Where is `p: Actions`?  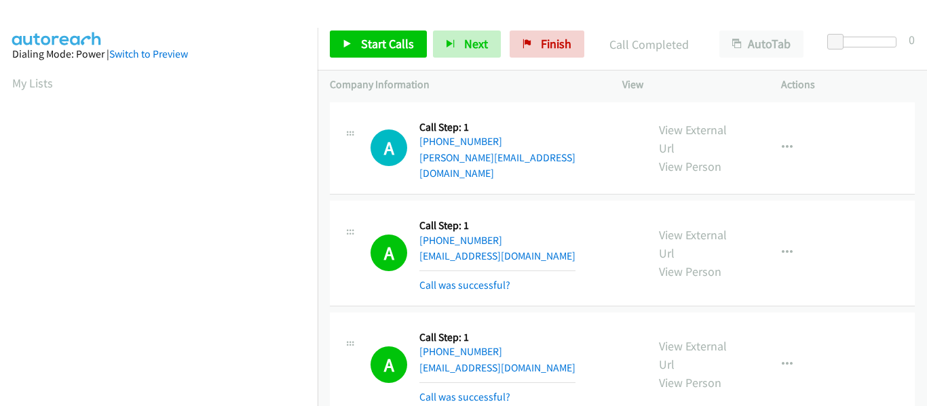
p: Actions is located at coordinates (848, 85).